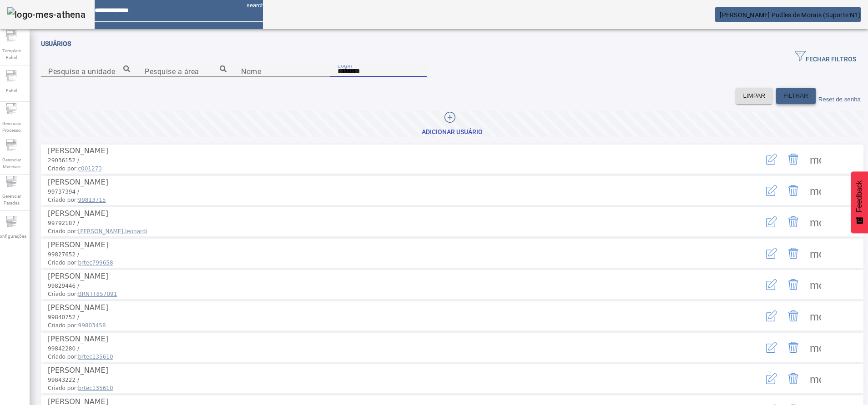 This screenshot has width=868, height=405. What do you see at coordinates (56, 44) in the screenshot?
I see `span: Usuários` at bounding box center [56, 44].